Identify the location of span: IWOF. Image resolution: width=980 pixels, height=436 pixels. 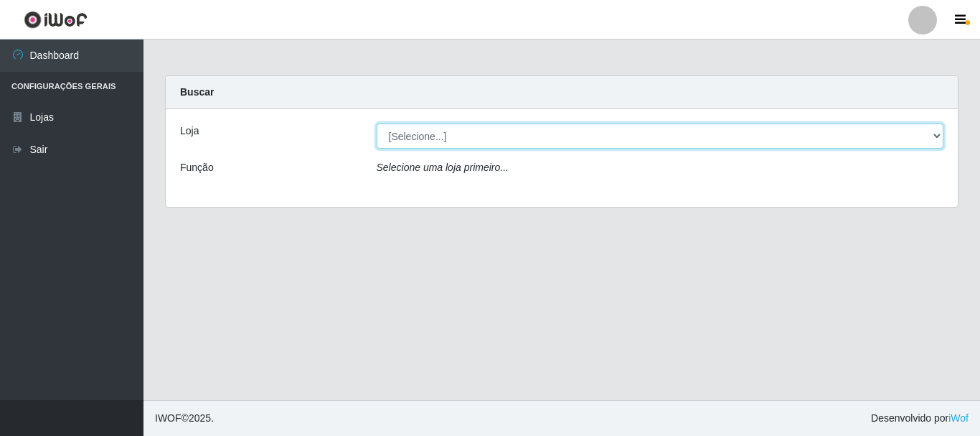
(168, 418).